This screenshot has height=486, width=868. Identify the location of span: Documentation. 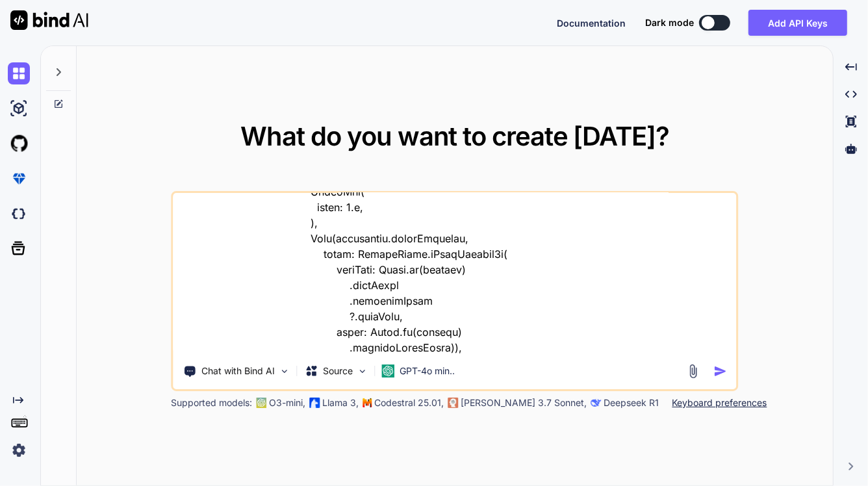
(591, 22).